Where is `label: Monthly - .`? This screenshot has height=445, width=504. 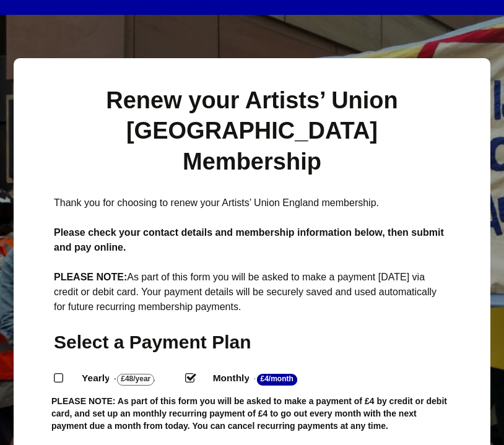
label: Monthly - . is located at coordinates (265, 378).